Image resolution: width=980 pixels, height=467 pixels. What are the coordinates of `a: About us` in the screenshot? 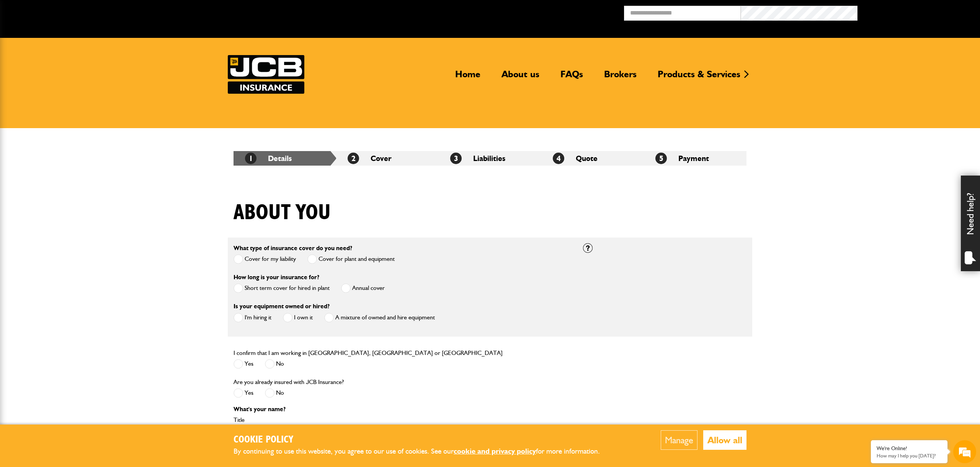 It's located at (520, 77).